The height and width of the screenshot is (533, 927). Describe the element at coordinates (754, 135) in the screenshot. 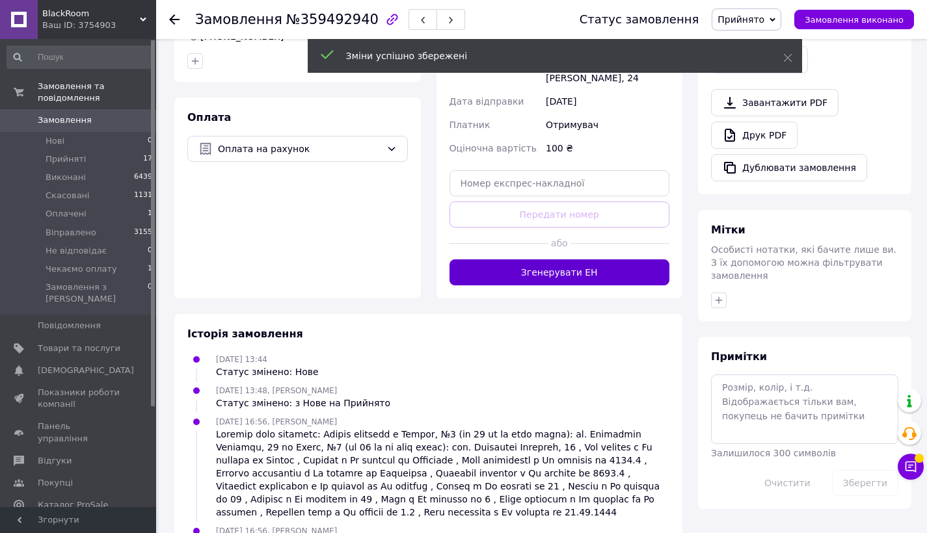

I see `a: Друк PDF` at that location.